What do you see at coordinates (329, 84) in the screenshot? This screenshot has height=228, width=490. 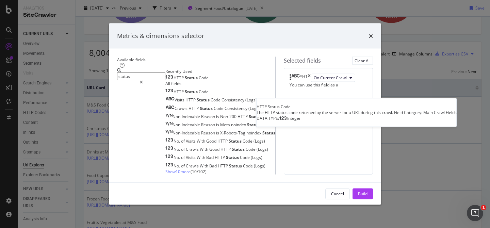 I see `div: You can use this field as a` at bounding box center [329, 84].